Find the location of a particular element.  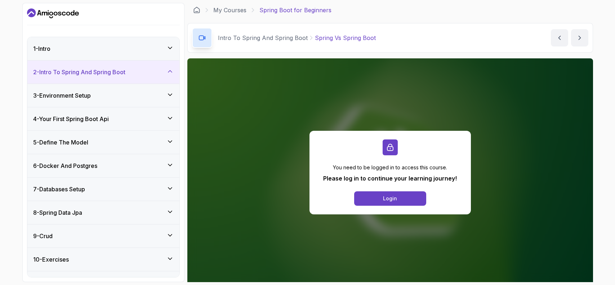

p: Intro To Spring And Spring Boot is located at coordinates (263, 38).